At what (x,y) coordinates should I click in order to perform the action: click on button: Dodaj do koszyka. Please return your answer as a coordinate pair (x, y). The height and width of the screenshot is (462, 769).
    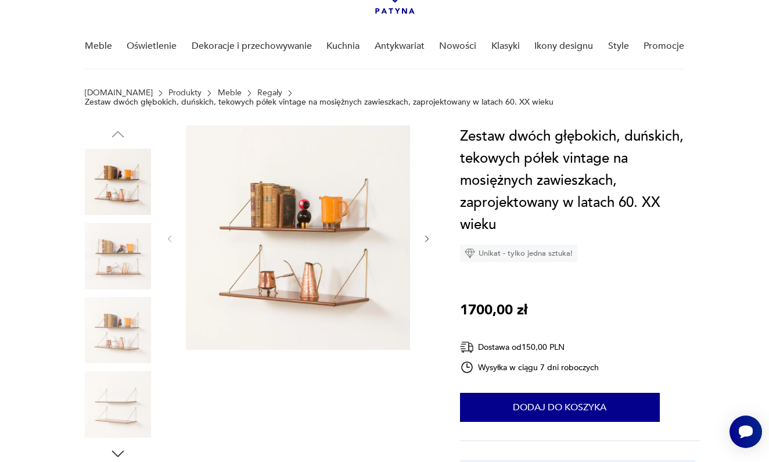
    Looking at the image, I should click on (560, 407).